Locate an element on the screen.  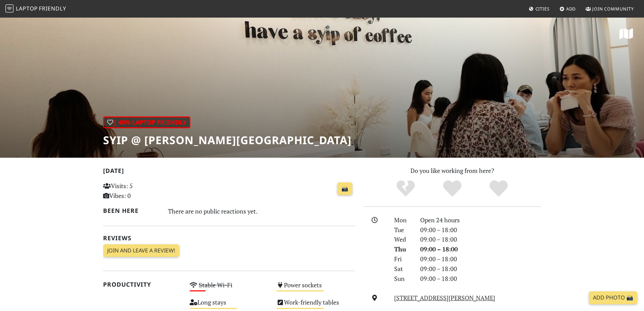
span: Join Community is located at coordinates (613, 9).